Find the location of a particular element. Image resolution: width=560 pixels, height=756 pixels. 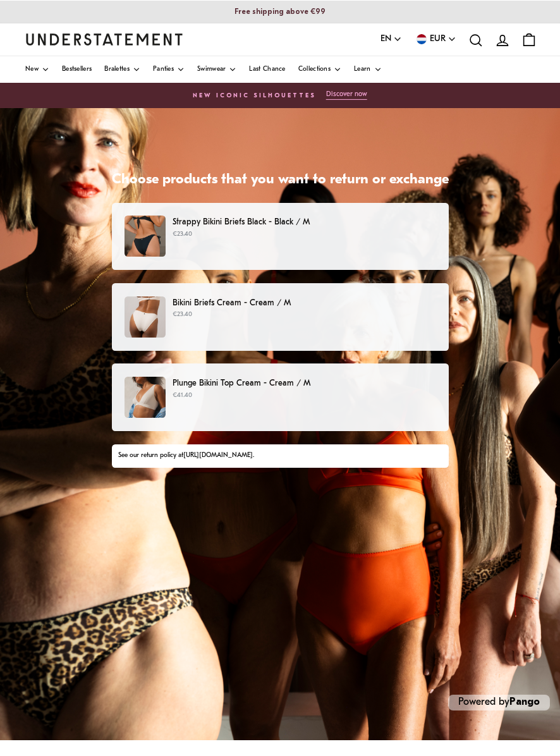

a: Understatement Homepage is located at coordinates (105, 39).